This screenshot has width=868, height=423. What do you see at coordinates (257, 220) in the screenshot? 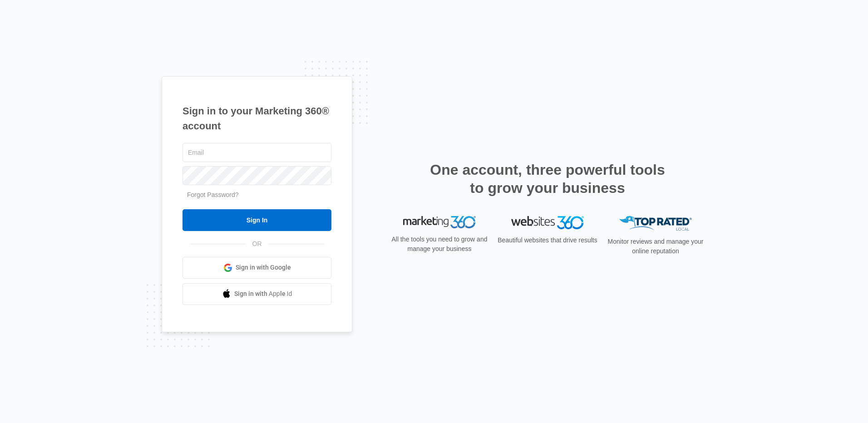
I see `input: Sign In` at bounding box center [257, 220].